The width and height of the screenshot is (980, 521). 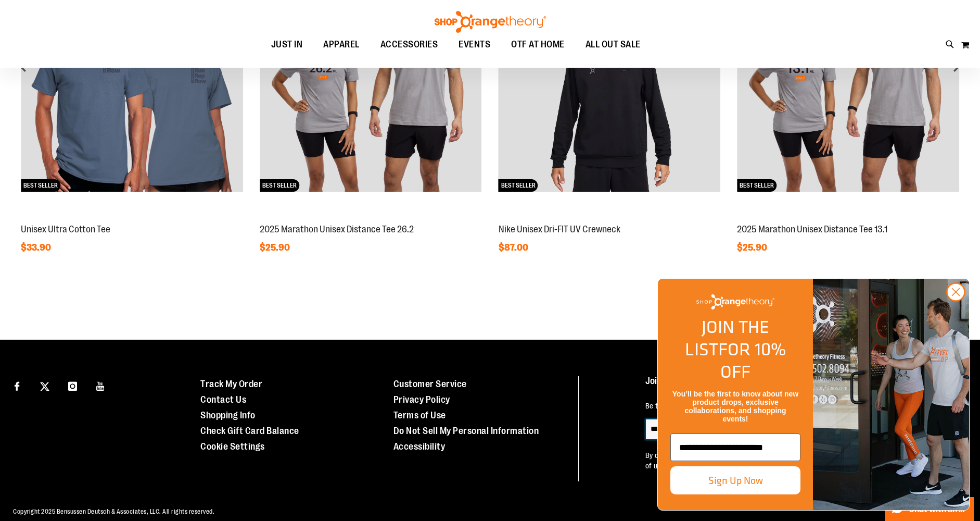 What do you see at coordinates (474, 44) in the screenshot?
I see `span: EVENTS` at bounding box center [474, 44].